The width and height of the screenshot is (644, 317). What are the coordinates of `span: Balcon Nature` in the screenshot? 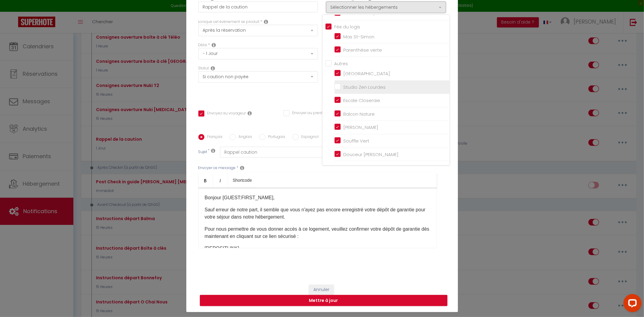 It's located at (359, 114).